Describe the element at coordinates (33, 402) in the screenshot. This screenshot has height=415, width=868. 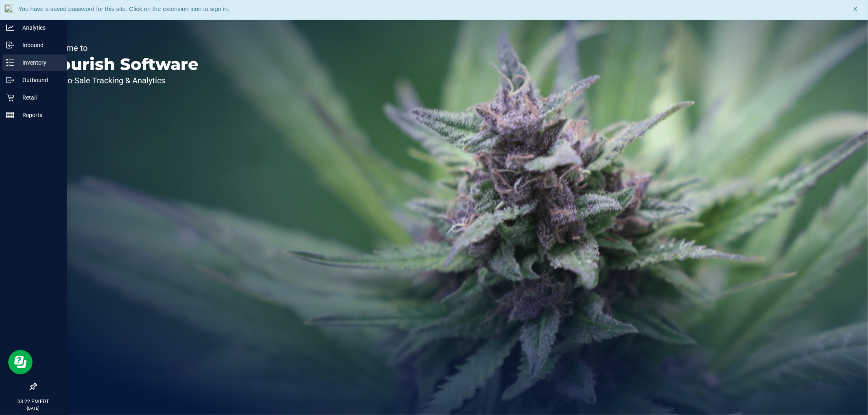
I see `p: 08:22 PM EDT` at that location.